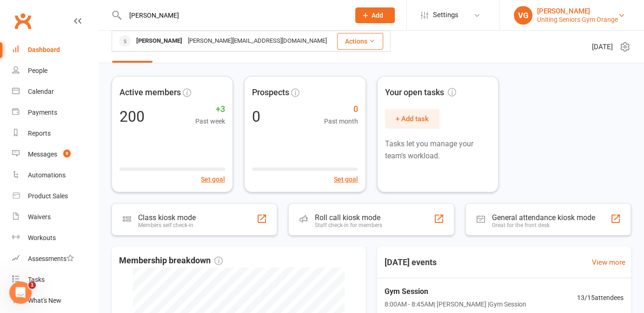 The height and width of the screenshot is (313, 644). I want to click on div: Assessments, so click(51, 259).